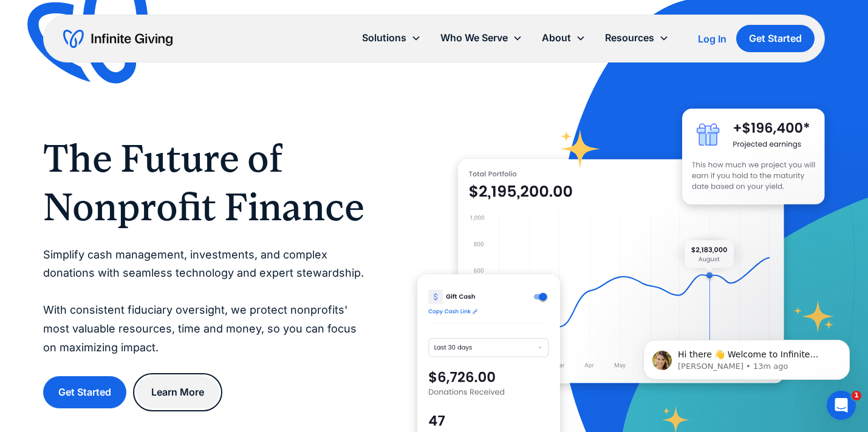  I want to click on p: Message from Kasey, sent 13m ago, so click(131, 52).